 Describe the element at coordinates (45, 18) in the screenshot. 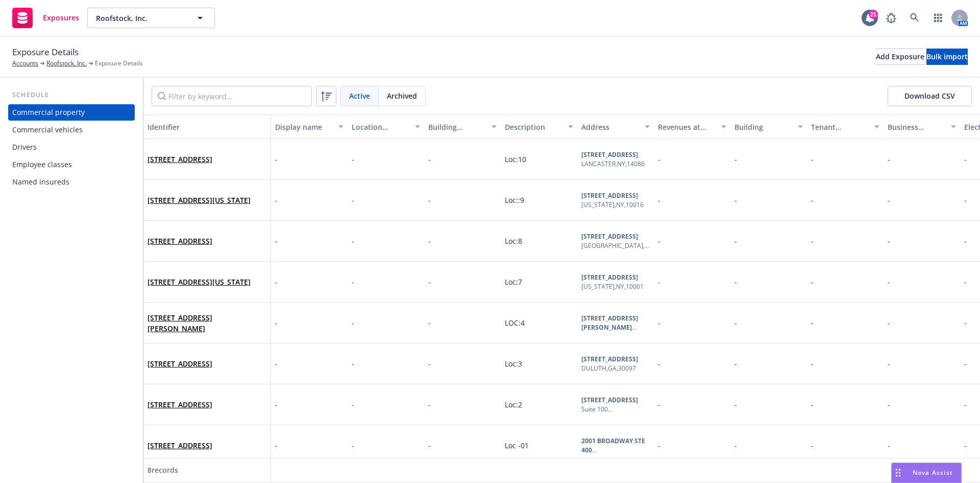

I see `a: Exposures` at that location.